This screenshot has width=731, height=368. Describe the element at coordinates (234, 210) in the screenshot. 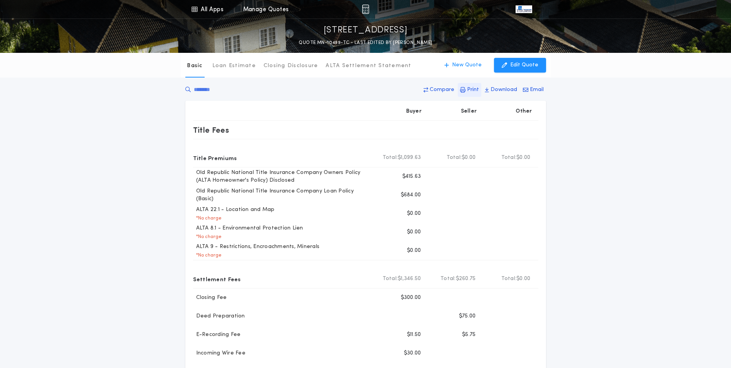

I see `p: ALTA 22.1 - Location and Map` at that location.